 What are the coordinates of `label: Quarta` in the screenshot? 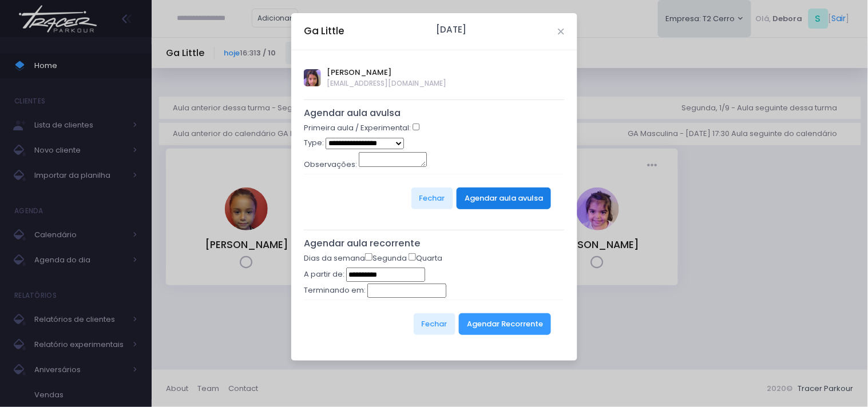 It's located at (425, 258).